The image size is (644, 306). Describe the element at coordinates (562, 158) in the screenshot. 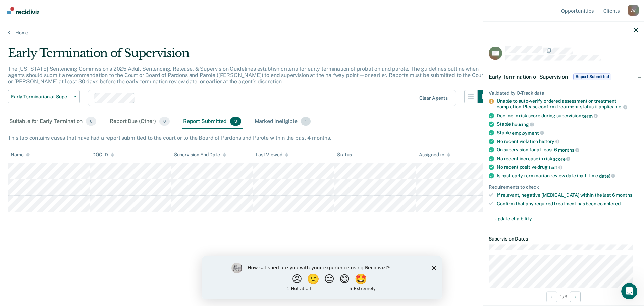

I see `span: score` at that location.